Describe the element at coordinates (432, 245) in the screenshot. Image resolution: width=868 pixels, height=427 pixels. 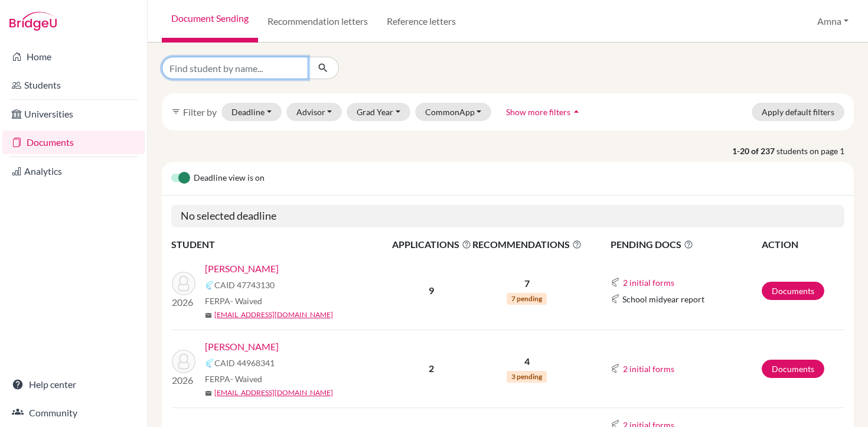
I see `span: APPLICATIONS` at that location.